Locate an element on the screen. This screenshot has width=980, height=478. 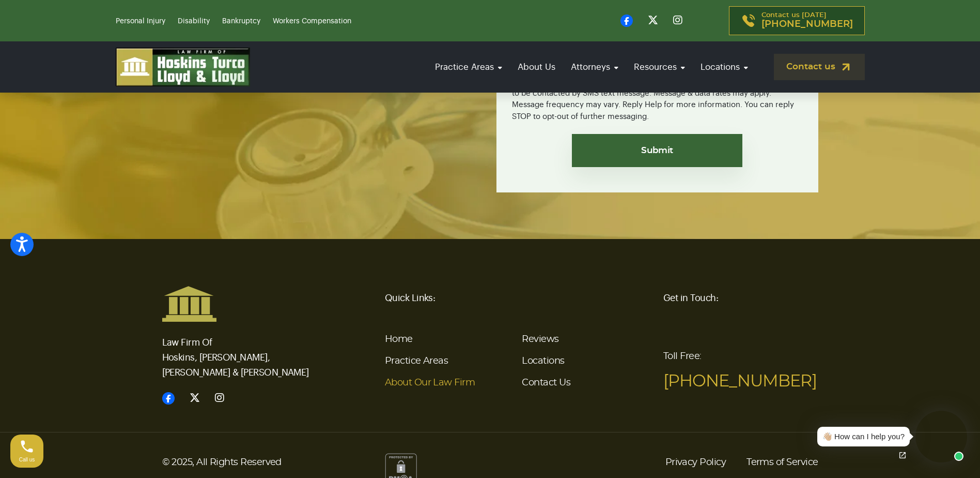
a: Resources is located at coordinates (659, 67).